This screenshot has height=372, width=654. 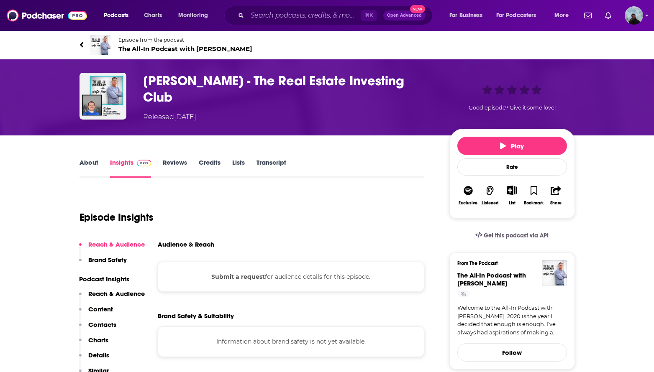 What do you see at coordinates (116, 15) in the screenshot?
I see `span: Podcasts` at bounding box center [116, 15].